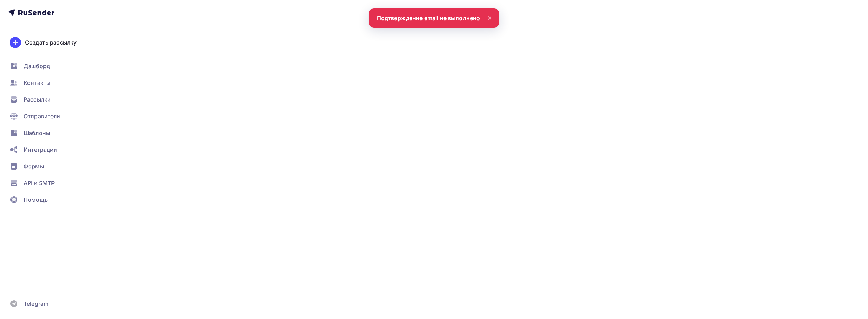 This screenshot has height=319, width=868. What do you see at coordinates (47, 133) in the screenshot?
I see `a: Шаблоны` at bounding box center [47, 133].